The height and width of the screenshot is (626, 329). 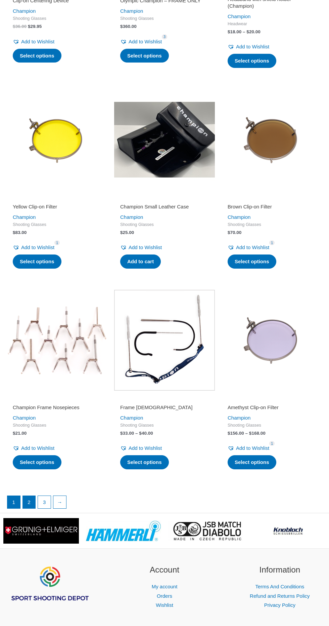 What do you see at coordinates (272, 207) in the screenshot?
I see `h2: Brown Clip-on Filter` at bounding box center [272, 207].